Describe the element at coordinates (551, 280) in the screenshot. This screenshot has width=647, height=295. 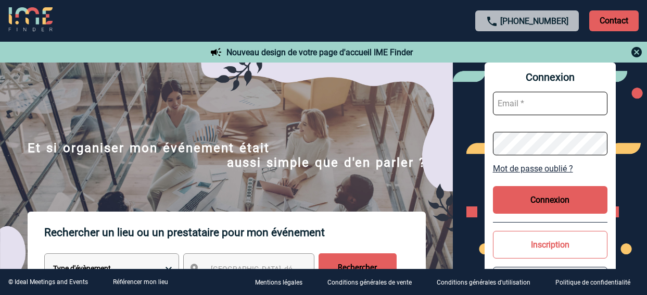
I see `button: Référencer mon lieu` at that location.